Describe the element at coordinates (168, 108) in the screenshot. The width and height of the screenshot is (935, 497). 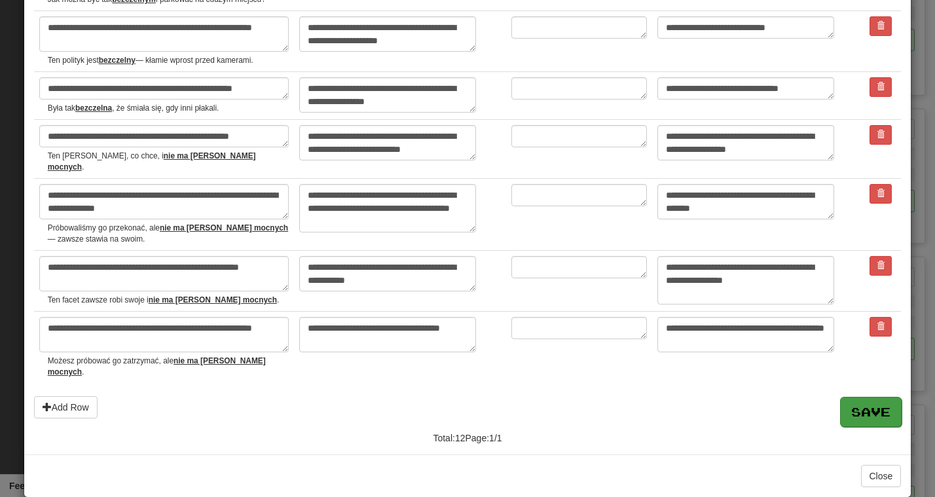
I see `small: Była tak , że śmiała się, gdy inni płakali.` at that location.